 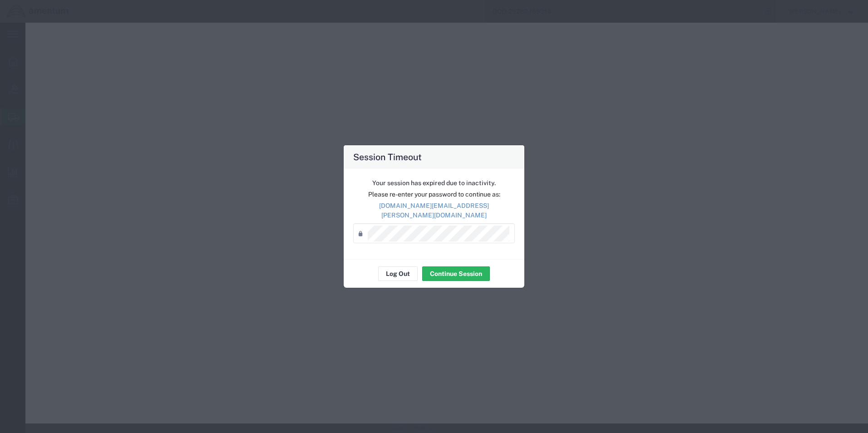 I want to click on p: Your session has expired due to inactivity., so click(x=434, y=183).